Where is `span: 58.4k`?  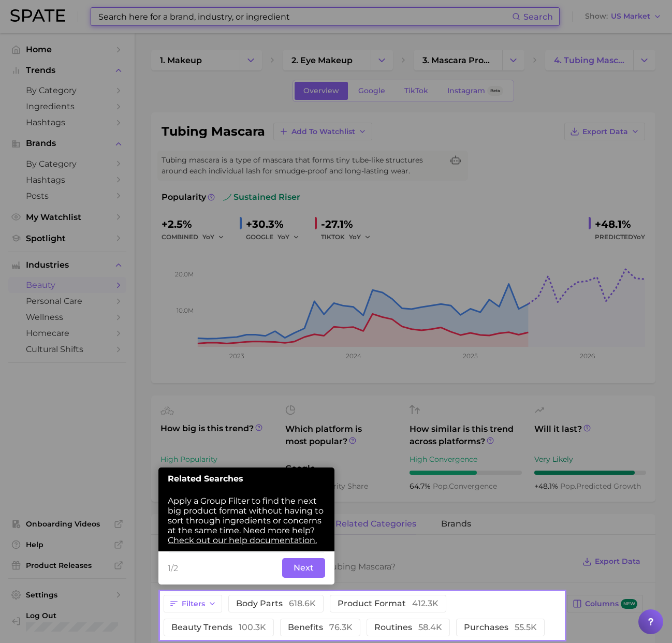 span: 58.4k is located at coordinates (431, 627).